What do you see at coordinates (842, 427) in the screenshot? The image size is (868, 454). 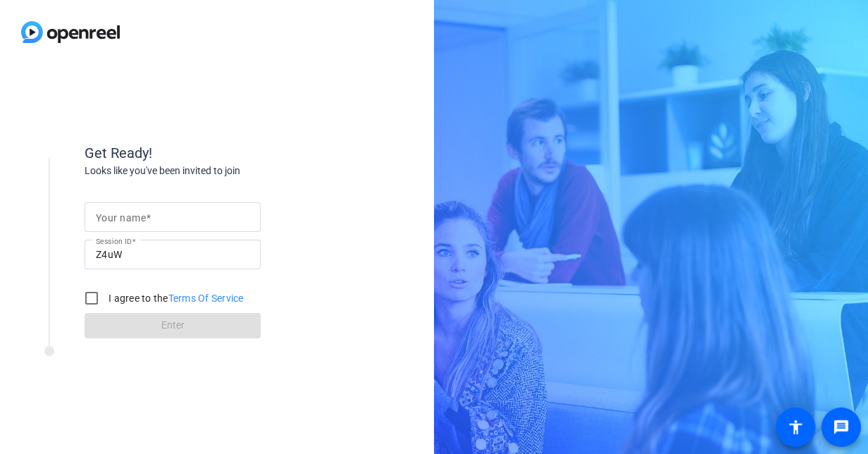 I see `mat-icon: message` at bounding box center [842, 427].